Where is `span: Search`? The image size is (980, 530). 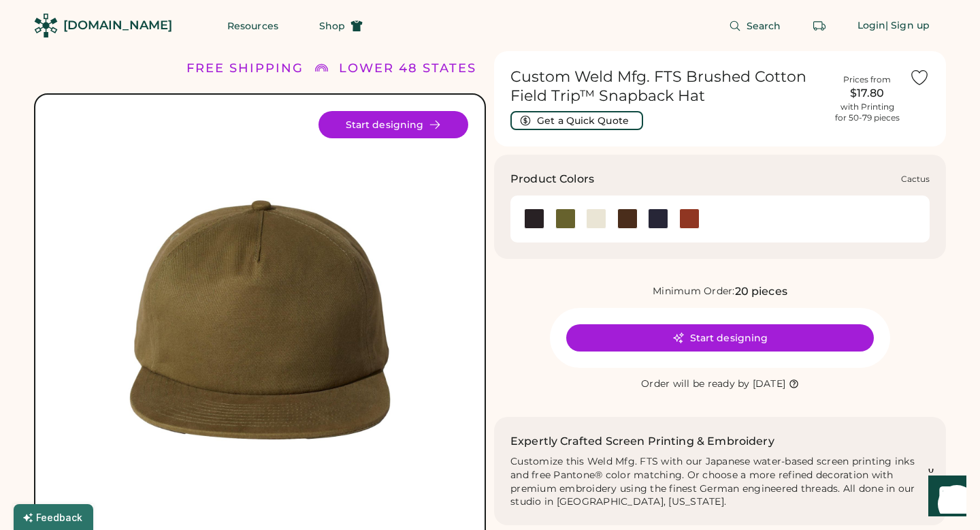 span: Search is located at coordinates (764, 26).